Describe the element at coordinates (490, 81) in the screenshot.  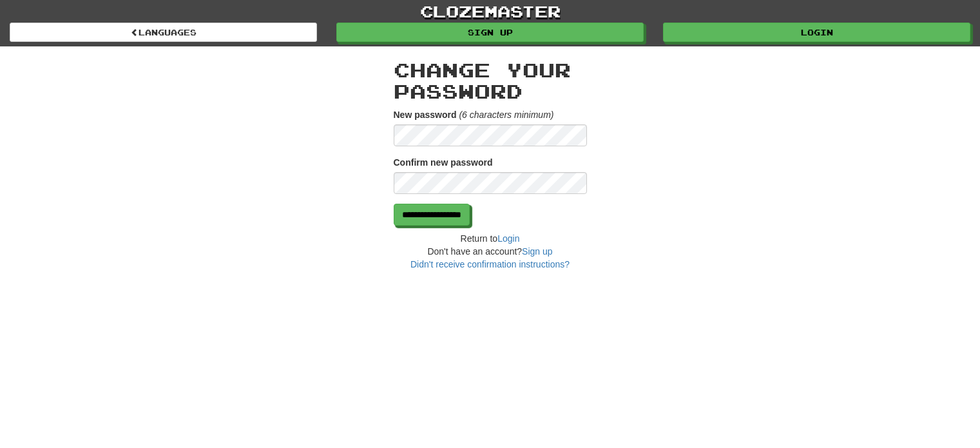
I see `h2: Change your password` at that location.